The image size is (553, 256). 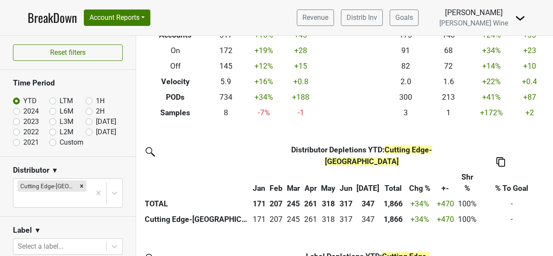 What do you see at coordinates (368, 204) in the screenshot?
I see `th: 347` at bounding box center [368, 204].